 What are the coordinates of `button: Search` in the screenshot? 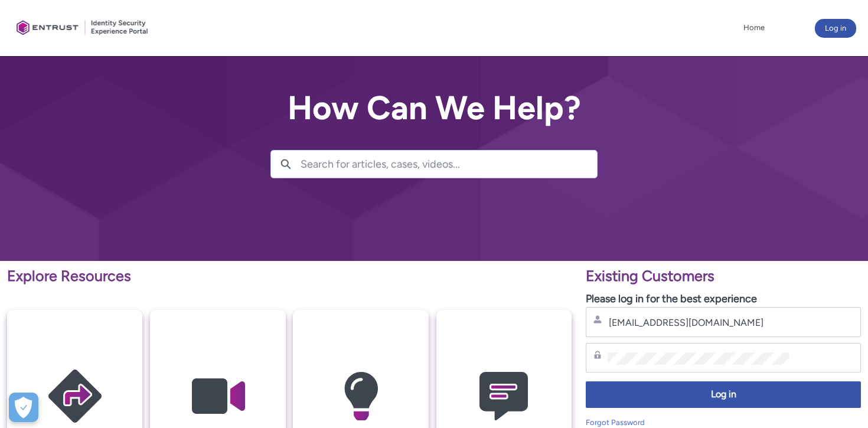 It's located at (286, 164).